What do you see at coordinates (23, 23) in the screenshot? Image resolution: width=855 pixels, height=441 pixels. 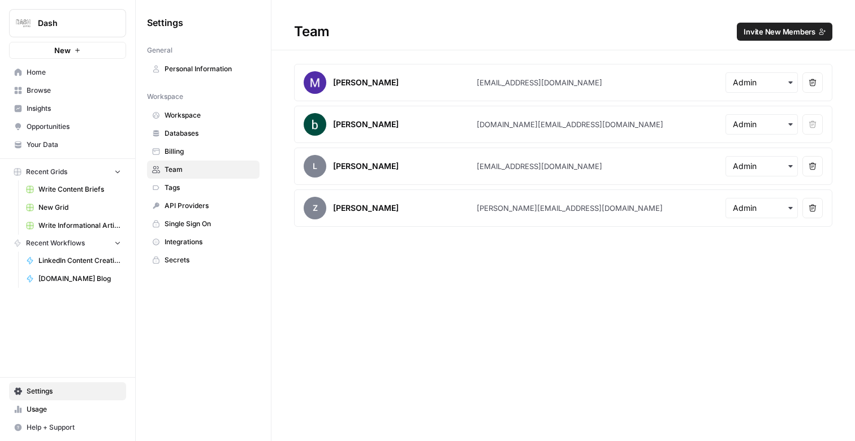 I see `img: Dash Logo` at bounding box center [23, 23].